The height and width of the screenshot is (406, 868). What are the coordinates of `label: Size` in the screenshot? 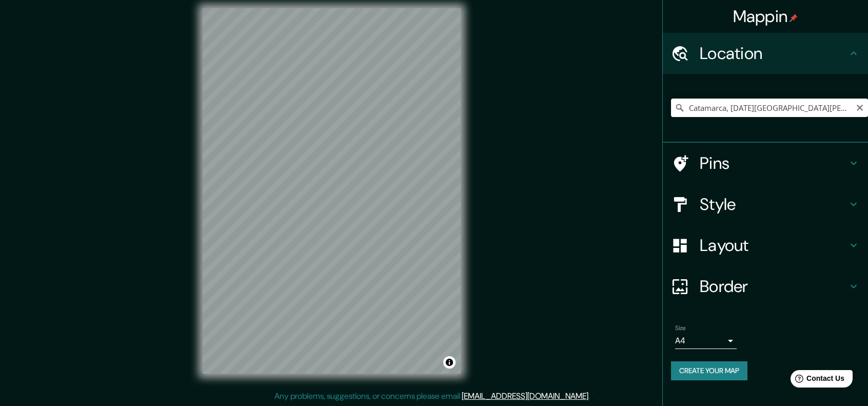 It's located at (680, 328).